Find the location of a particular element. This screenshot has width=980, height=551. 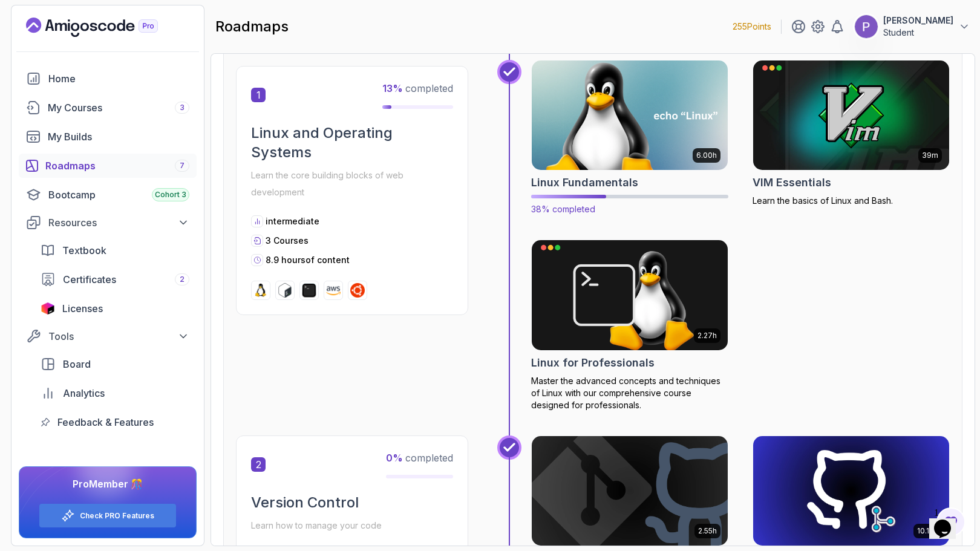

div: My Courses is located at coordinates (118, 108).